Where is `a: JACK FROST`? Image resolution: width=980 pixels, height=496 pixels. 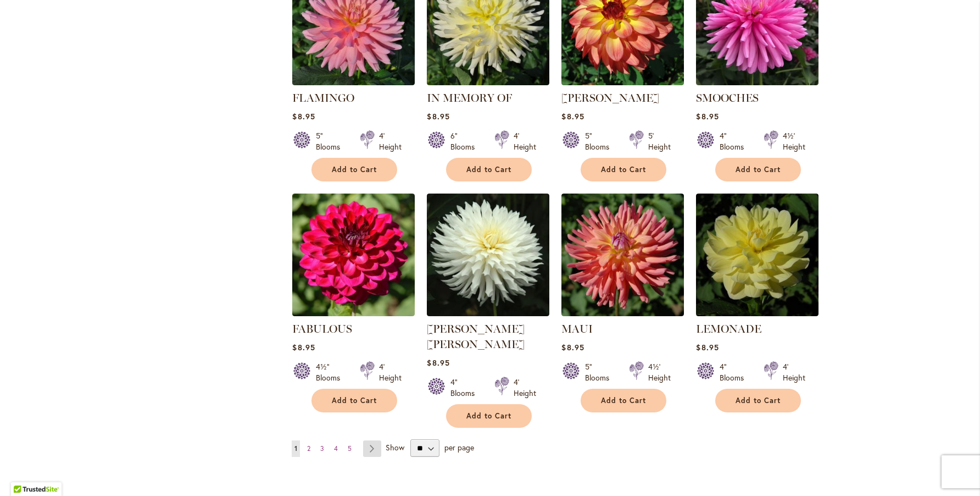
a: JACK FROST is located at coordinates (488, 313).